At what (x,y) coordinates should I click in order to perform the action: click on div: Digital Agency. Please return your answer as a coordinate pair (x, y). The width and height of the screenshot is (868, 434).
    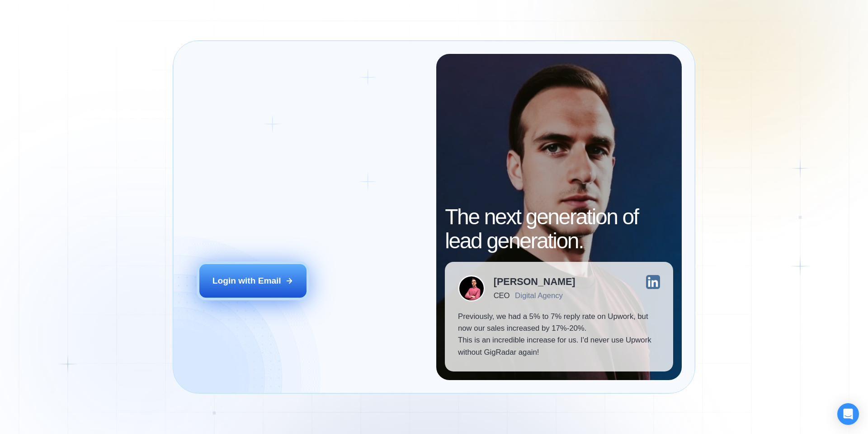
    Looking at the image, I should click on (539, 295).